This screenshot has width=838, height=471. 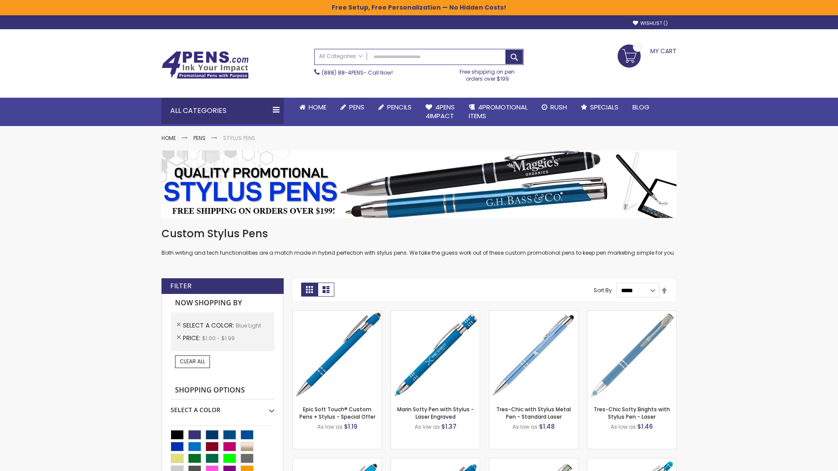 I want to click on a: Specials, so click(x=600, y=107).